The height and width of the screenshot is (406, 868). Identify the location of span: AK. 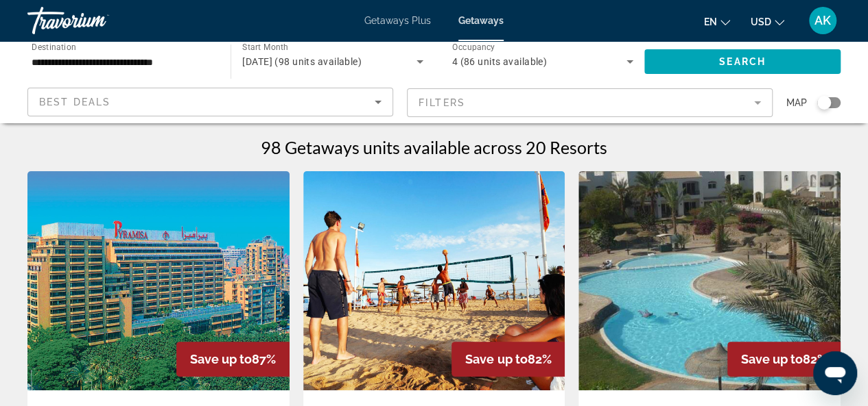
(822, 21).